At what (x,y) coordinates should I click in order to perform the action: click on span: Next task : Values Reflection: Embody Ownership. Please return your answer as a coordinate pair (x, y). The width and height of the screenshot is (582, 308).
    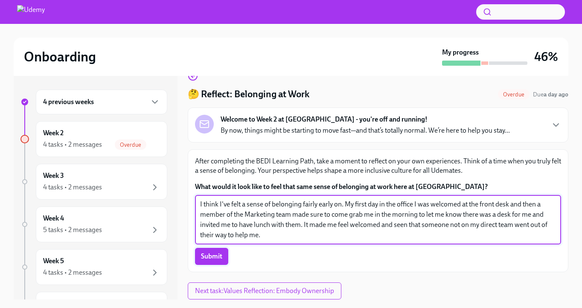
    Looking at the image, I should click on (265, 291).